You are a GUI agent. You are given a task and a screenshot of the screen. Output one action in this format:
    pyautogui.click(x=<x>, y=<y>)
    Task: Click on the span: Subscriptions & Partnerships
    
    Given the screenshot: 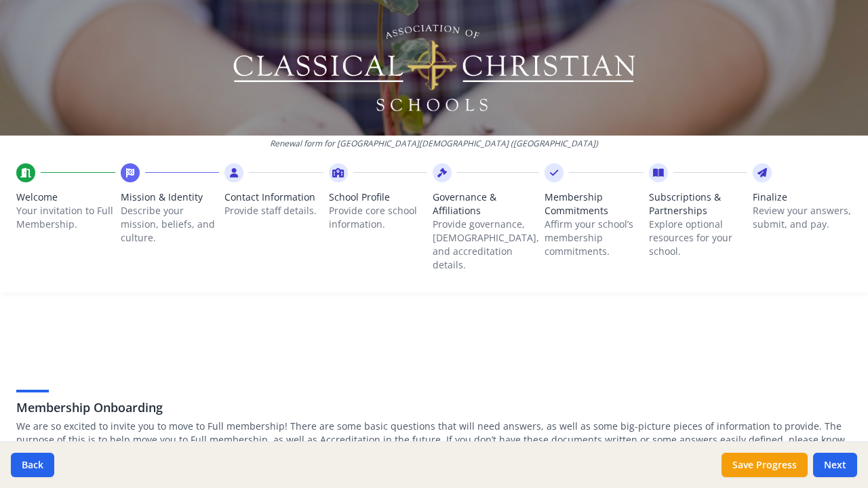 What is the action you would take?
    pyautogui.click(x=699, y=204)
    